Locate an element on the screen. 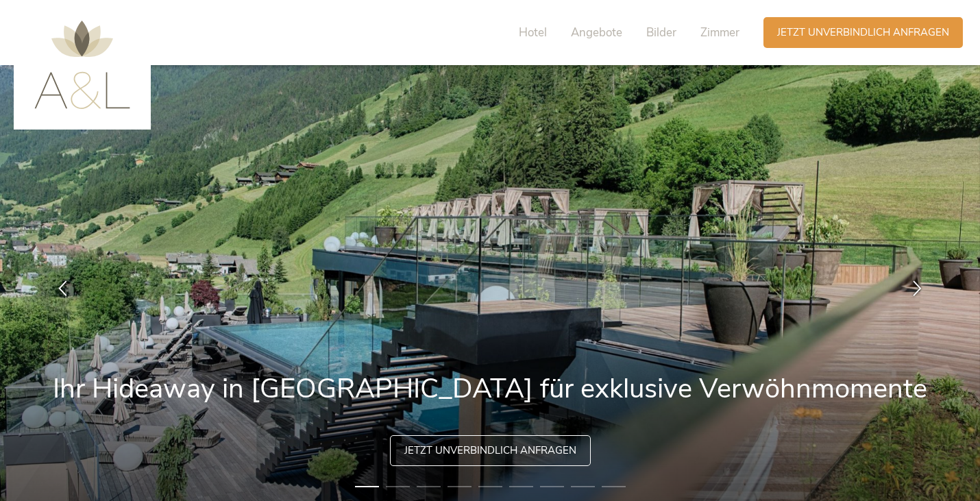 The height and width of the screenshot is (501, 980). span: Bilder is located at coordinates (661, 32).